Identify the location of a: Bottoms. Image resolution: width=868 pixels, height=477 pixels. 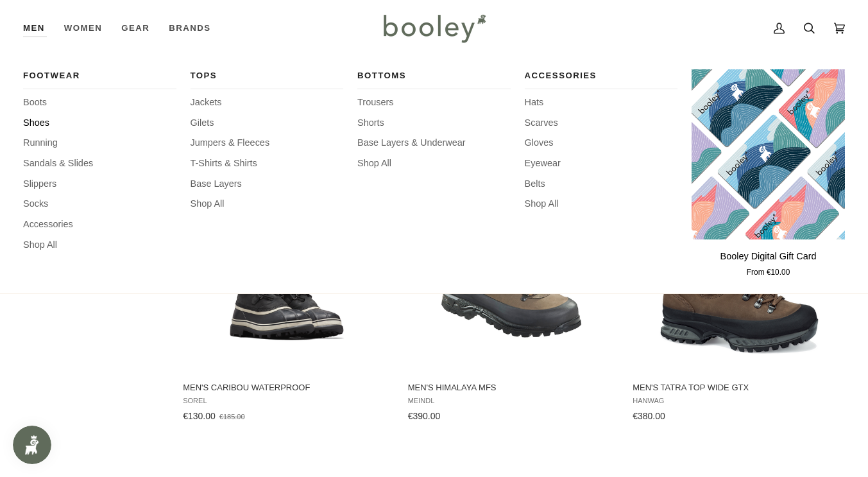
(434, 79).